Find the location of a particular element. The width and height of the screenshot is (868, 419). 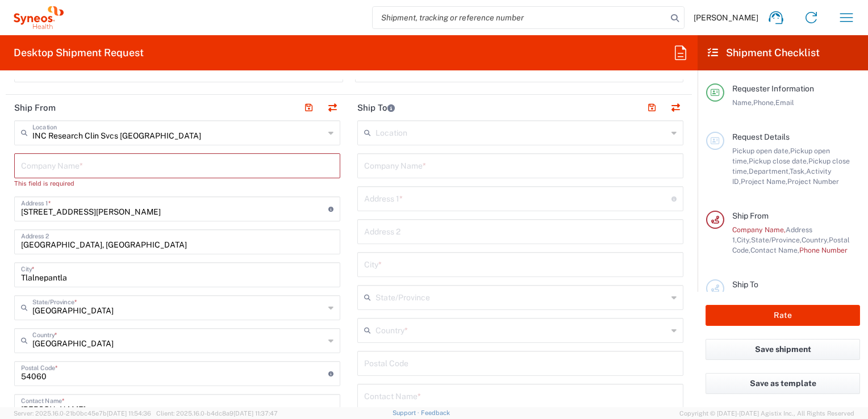

button: Save shipment is located at coordinates (783, 349).